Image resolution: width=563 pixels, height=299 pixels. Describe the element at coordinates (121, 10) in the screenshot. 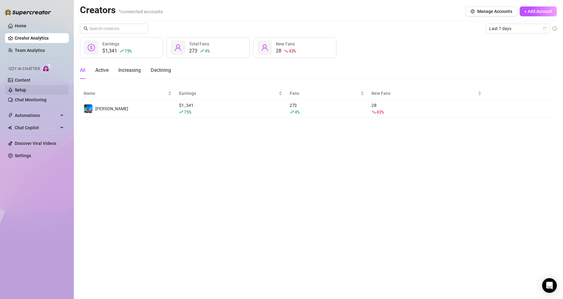

I see `h2: Creators` at that location.